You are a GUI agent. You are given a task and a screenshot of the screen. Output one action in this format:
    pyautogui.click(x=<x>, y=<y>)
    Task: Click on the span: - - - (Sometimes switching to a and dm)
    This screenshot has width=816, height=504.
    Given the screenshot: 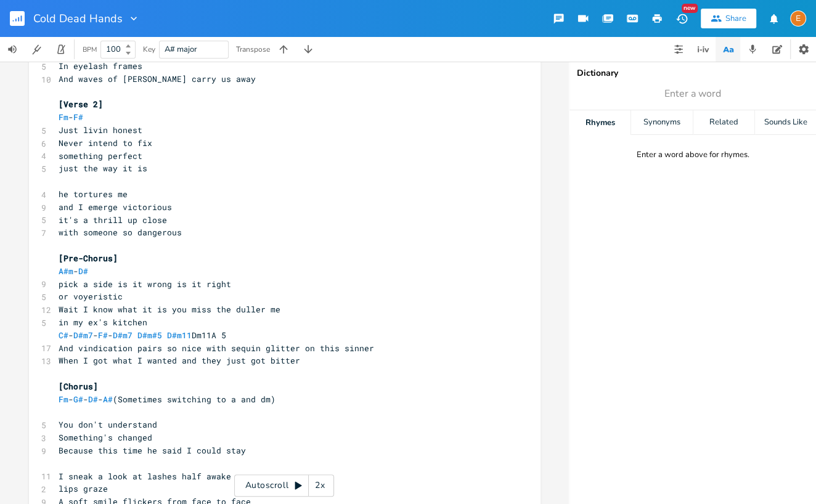 What is the action you would take?
    pyautogui.click(x=167, y=399)
    